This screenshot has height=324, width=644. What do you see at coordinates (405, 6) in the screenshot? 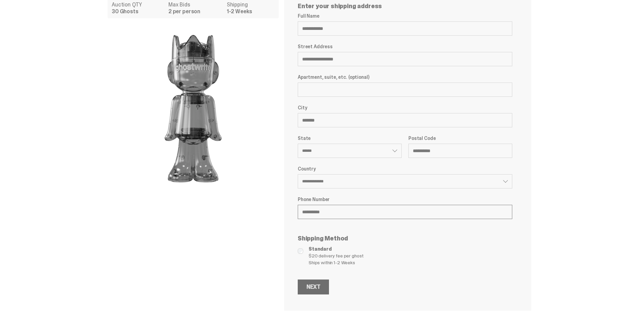
I see `p: Enter your shipping address` at bounding box center [405, 6].